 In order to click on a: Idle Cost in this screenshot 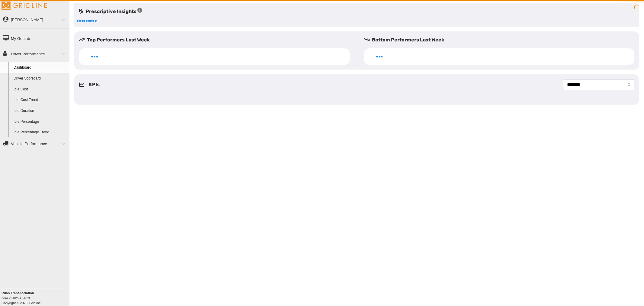, I will do `click(40, 89)`.